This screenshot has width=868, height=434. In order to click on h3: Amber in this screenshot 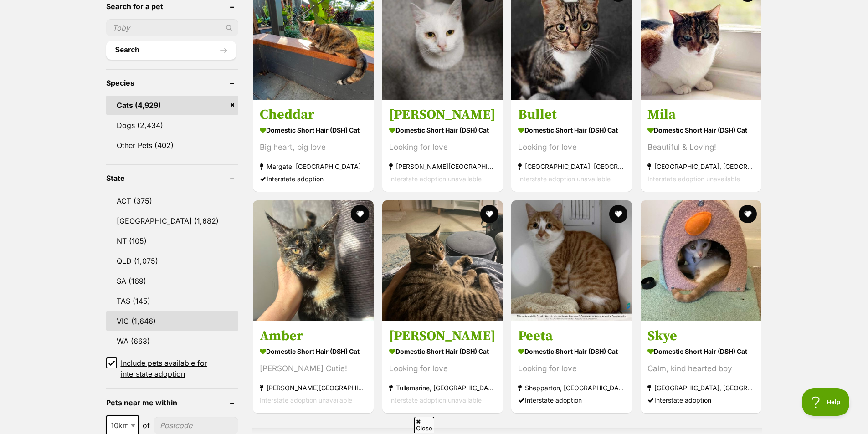, I will do `click(313, 336)`.